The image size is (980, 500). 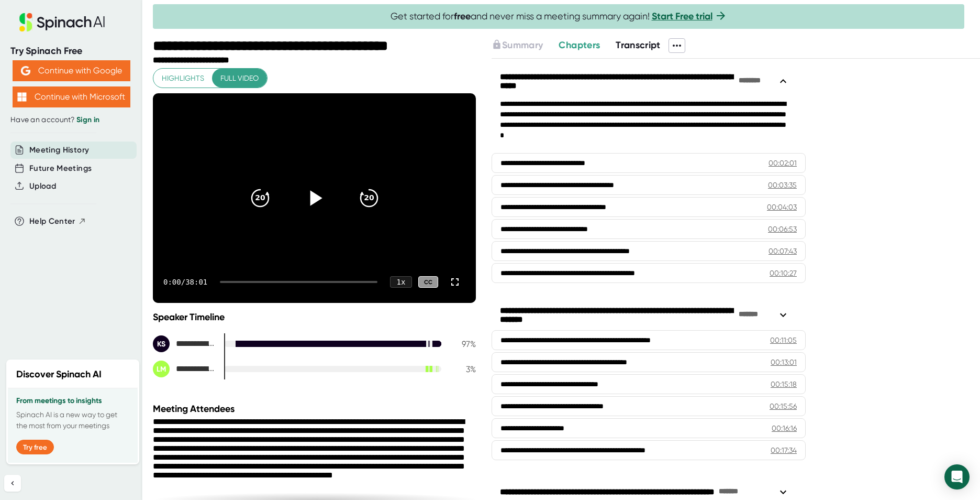 I want to click on div: 00:13:01, so click(x=783, y=362).